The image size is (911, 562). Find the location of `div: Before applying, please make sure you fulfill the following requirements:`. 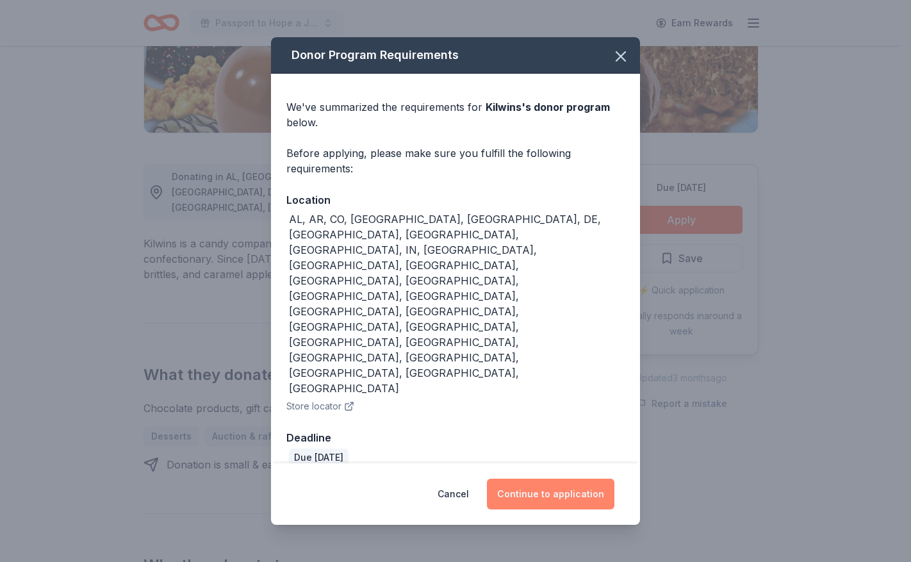

div: Before applying, please make sure you fulfill the following requirements: is located at coordinates (455, 161).